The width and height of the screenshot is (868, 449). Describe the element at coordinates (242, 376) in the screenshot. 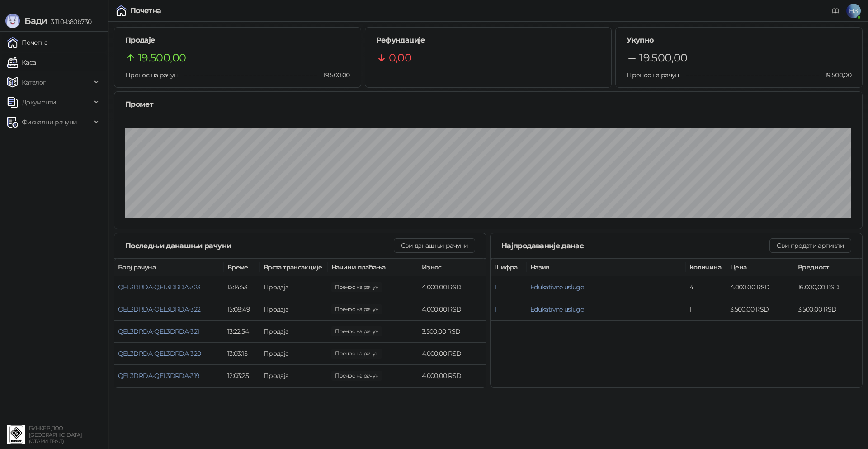

I see `td: 12:03:25` at that location.